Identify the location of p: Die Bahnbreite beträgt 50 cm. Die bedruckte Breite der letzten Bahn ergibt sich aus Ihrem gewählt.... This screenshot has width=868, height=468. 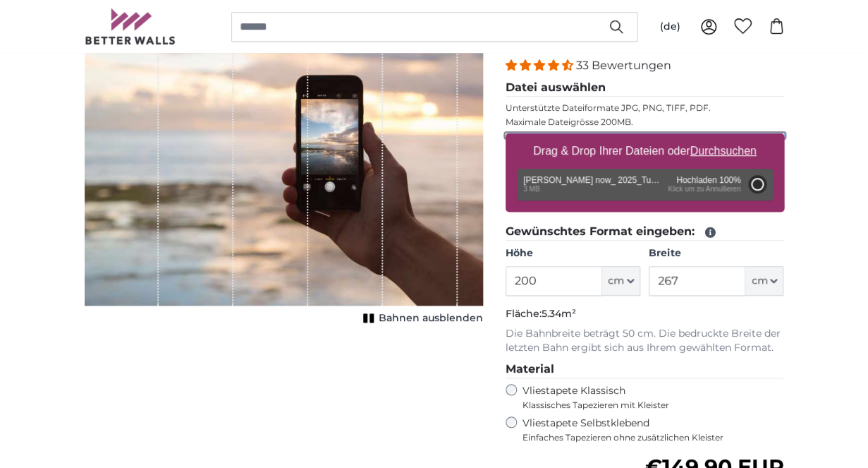
(645, 341).